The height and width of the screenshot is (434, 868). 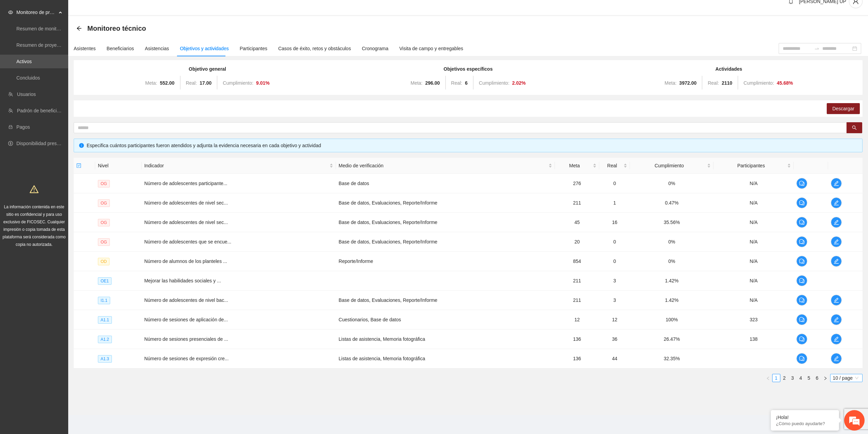 I want to click on td: 323, so click(x=753, y=320).